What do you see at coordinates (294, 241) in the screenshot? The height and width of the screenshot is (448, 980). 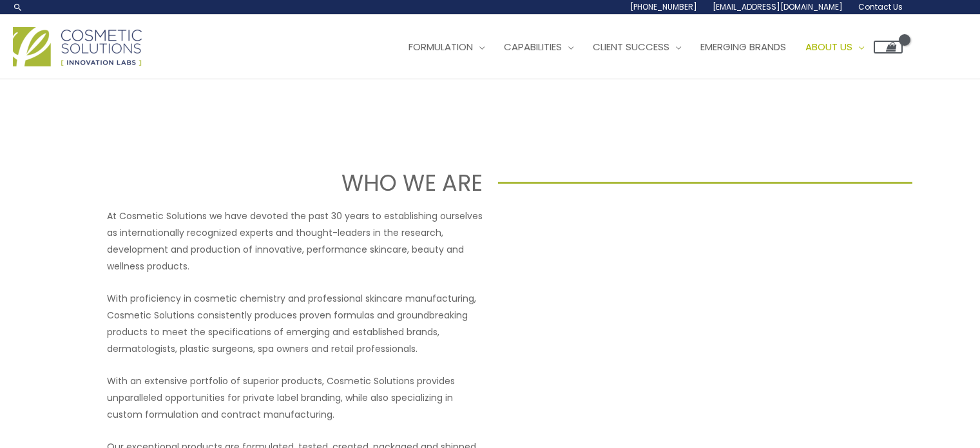 I see `p: At Cosmetic Solutions we have devoted the past 30 years to establishing ourselves as internationa...` at bounding box center [294, 241].